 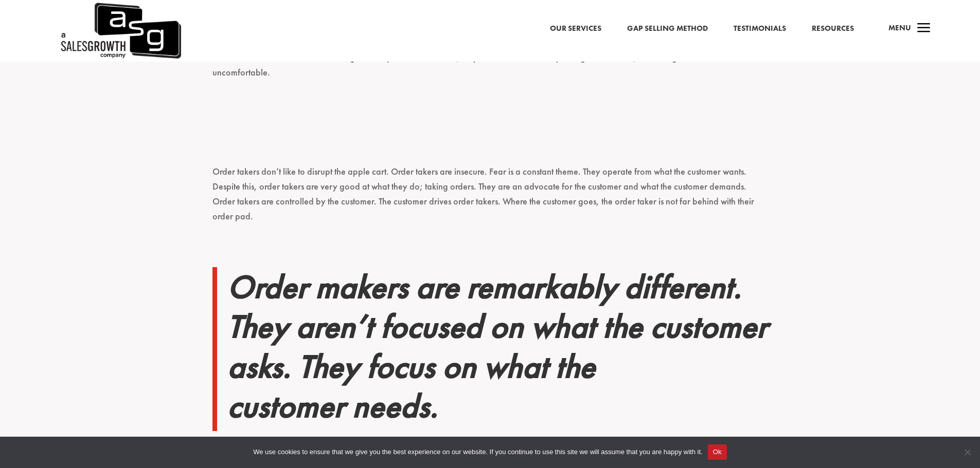 I want to click on a: Our Services, so click(x=576, y=29).